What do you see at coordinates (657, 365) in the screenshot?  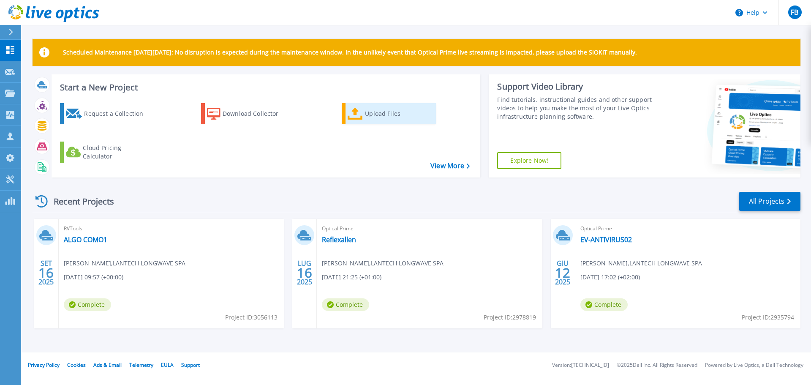 I see `li: © 2025 Dell Inc. All Rights Reserved` at bounding box center [657, 365].